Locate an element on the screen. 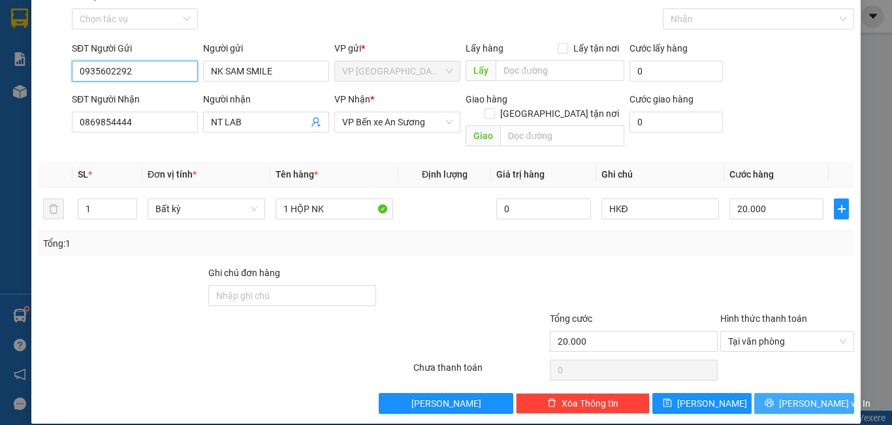  div: Người nhận is located at coordinates (266, 99).